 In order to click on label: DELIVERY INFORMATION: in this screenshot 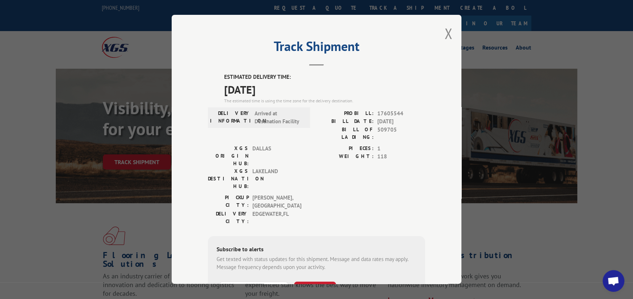, I will do `click(230, 118)`.